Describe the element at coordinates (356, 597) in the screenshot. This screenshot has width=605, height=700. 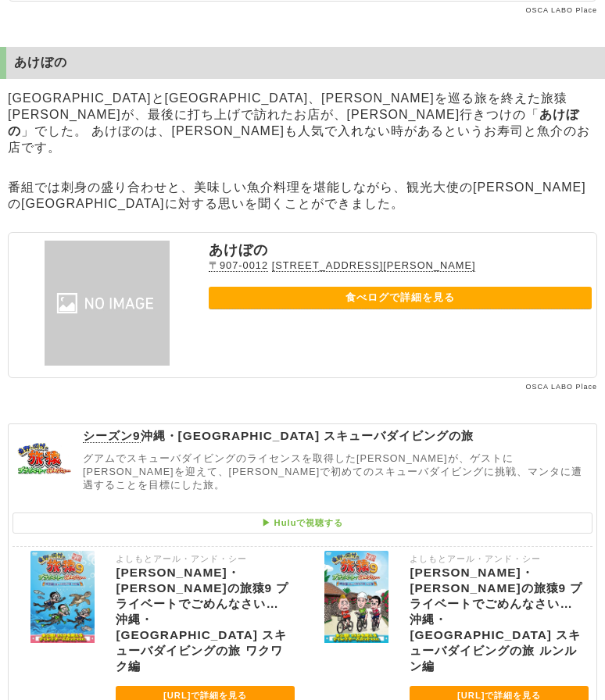
I see `img: 東野・岡村の旅猿9 プライベートでごめんなさい… 沖縄・石垣島 スキューバダイビングの旅 ルンルン編` at that location.